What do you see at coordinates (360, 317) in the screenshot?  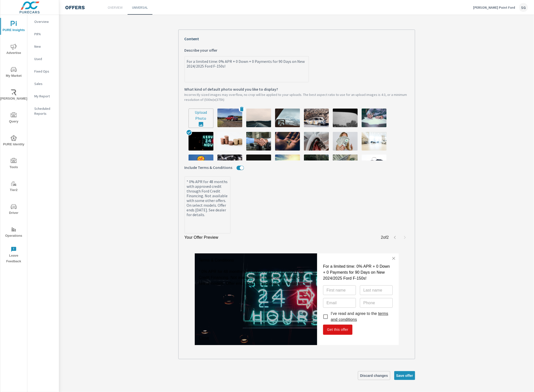 I see `p: I've read and agree to the` at bounding box center [360, 317].